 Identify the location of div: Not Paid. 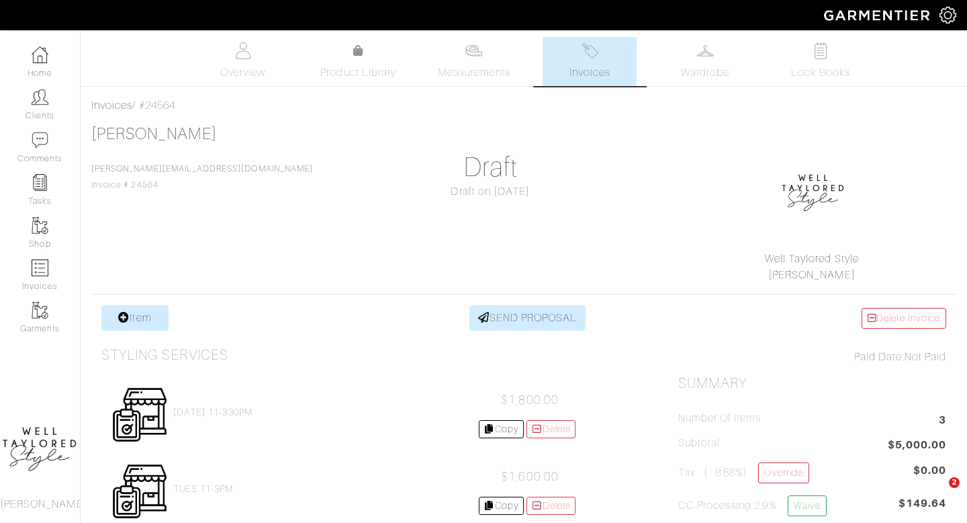
(812, 357).